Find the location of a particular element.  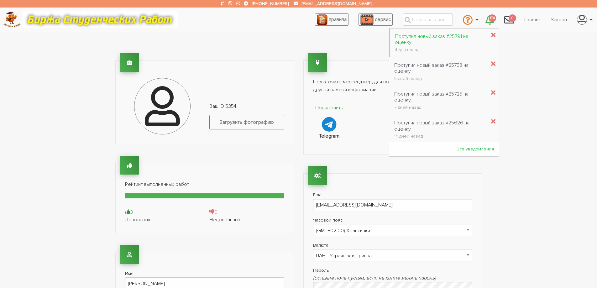

span: сервис is located at coordinates (382, 19).